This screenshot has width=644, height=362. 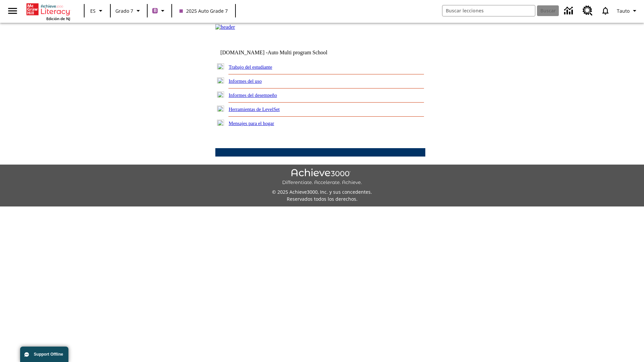 What do you see at coordinates (203, 11) in the screenshot?
I see `span: 2025 Auto Grade 7` at bounding box center [203, 11].